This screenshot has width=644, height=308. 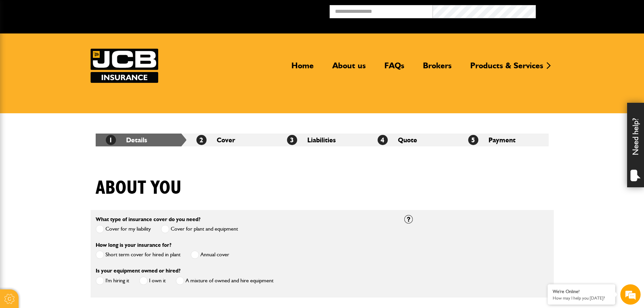 What do you see at coordinates (148, 219) in the screenshot?
I see `label: What type of insurance cover do you need?` at bounding box center [148, 219].